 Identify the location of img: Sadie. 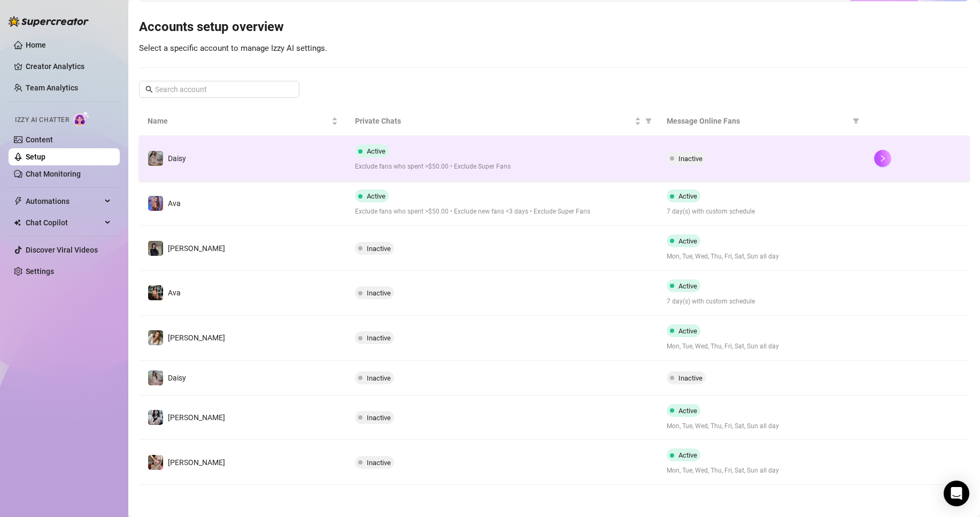
(156, 417).